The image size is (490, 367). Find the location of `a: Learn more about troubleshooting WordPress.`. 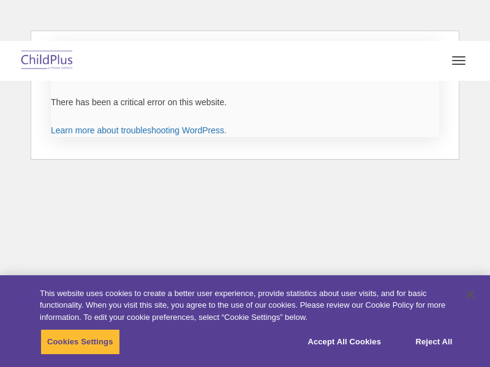

a: Learn more about troubleshooting WordPress. is located at coordinates (138, 130).